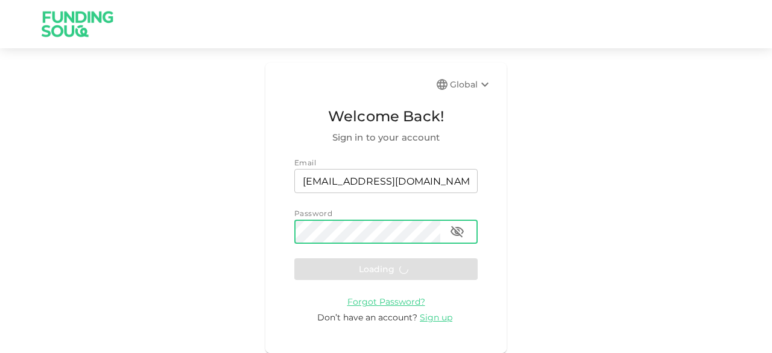 The image size is (772, 353). I want to click on input: password, so click(367, 232).